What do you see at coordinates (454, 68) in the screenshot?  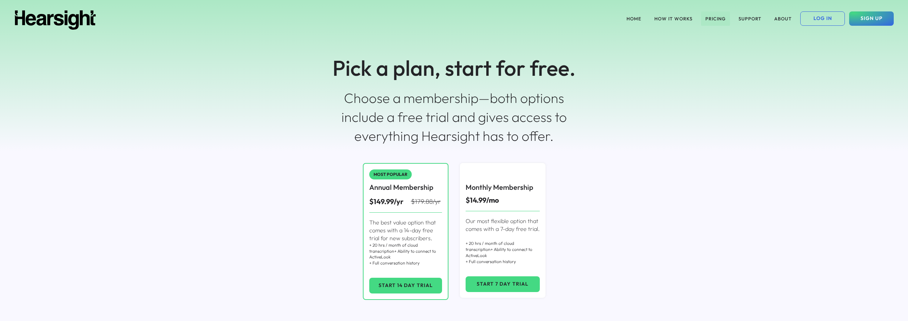 I see `div: Pick a plan, start for free.` at bounding box center [454, 68].